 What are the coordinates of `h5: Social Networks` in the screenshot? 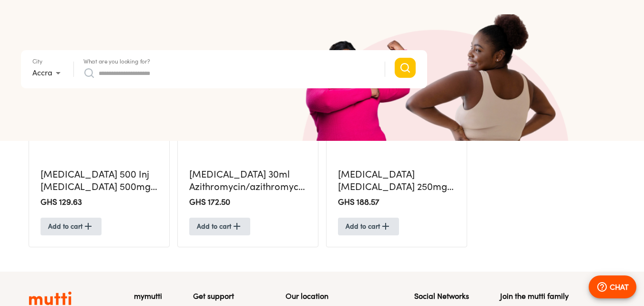 It's located at (442, 296).